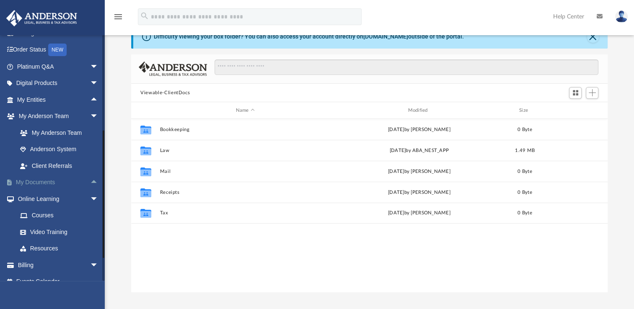 The image size is (634, 309). I want to click on button: Switch to Grid View, so click(575, 93).